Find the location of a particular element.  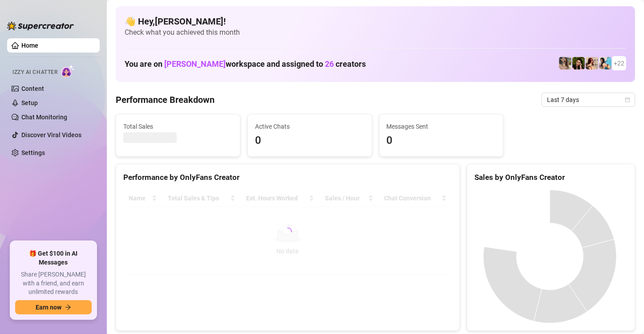

img: playfuldimples (@playfuldimples) is located at coordinates (579, 63).